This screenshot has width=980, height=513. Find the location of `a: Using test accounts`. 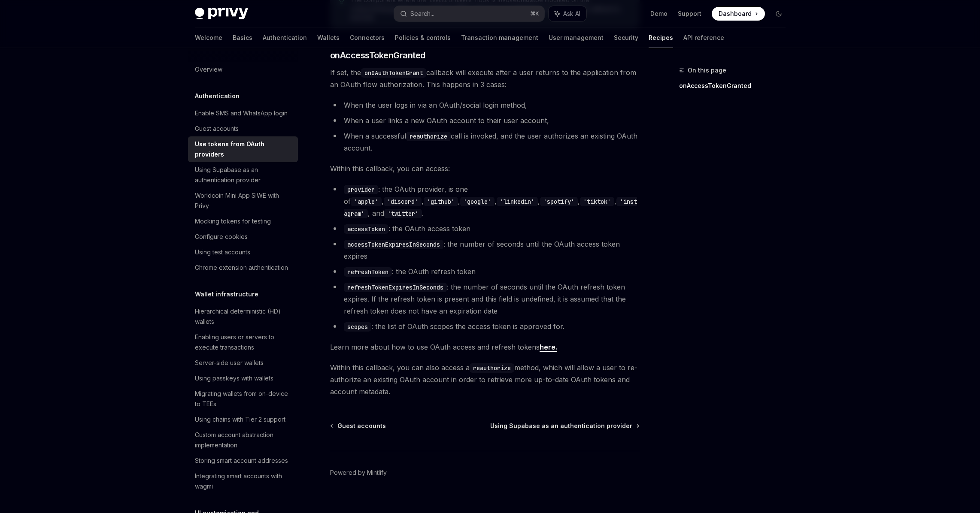

a: Using test accounts is located at coordinates (243, 252).